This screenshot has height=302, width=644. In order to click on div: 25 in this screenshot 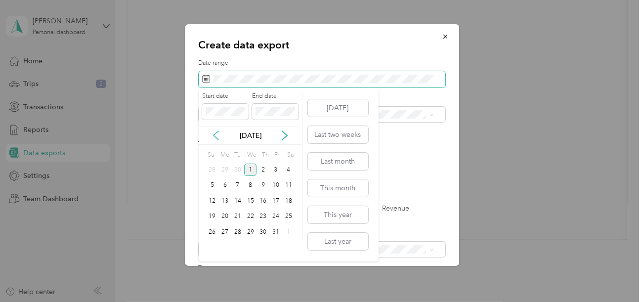, I will do `click(289, 217)`.